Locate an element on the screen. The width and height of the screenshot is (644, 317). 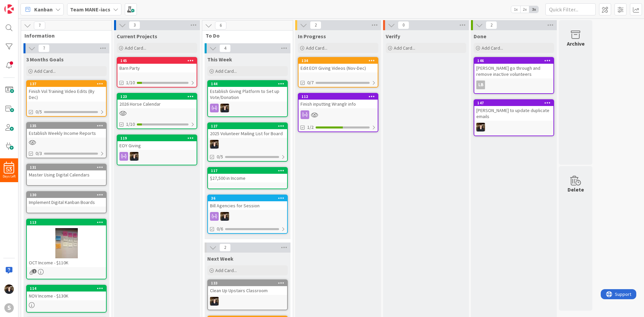
div: 133Clean Up Upstairs Classroom is located at coordinates (248, 287).